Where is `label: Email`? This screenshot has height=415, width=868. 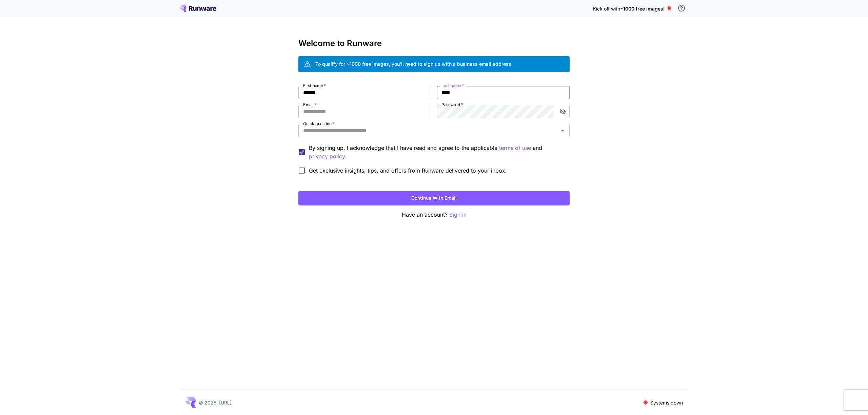
label: Email is located at coordinates (309, 105).